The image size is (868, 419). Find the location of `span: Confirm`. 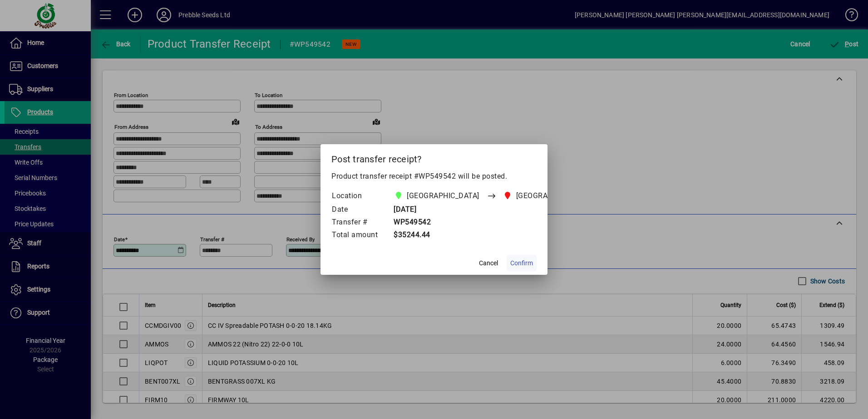

span: Confirm is located at coordinates (522, 263).